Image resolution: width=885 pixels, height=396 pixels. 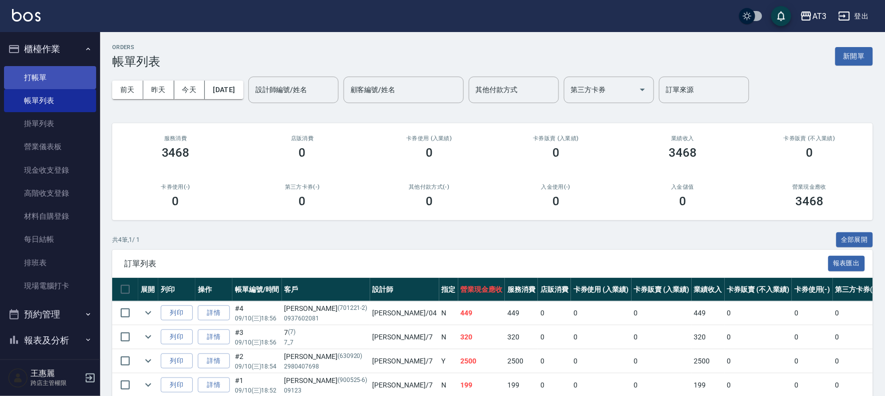 I want to click on td: #2, so click(x=257, y=361).